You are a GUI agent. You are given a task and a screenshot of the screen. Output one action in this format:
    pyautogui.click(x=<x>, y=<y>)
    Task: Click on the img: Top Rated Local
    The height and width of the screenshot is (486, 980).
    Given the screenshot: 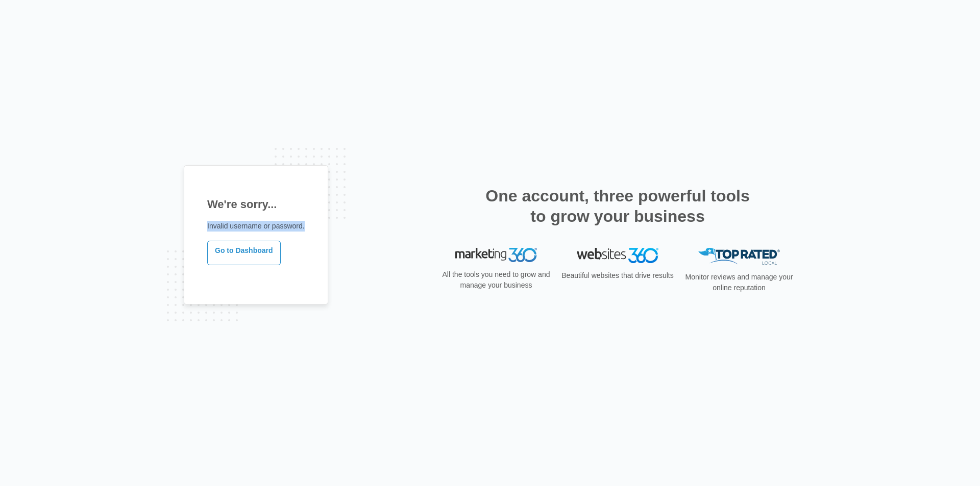 What is the action you would take?
    pyautogui.click(x=739, y=256)
    